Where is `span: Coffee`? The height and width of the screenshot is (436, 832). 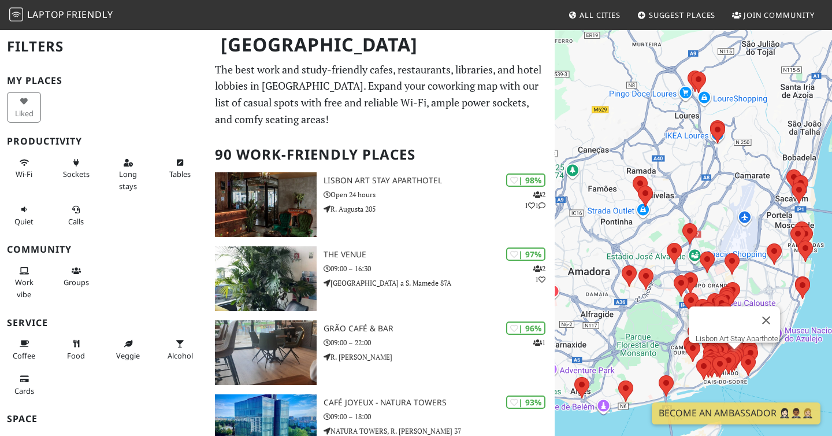
span: Coffee is located at coordinates (24, 356).